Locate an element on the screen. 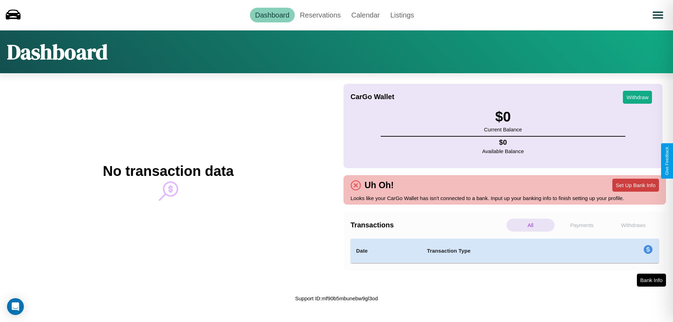  a: Dashboard is located at coordinates (272, 15).